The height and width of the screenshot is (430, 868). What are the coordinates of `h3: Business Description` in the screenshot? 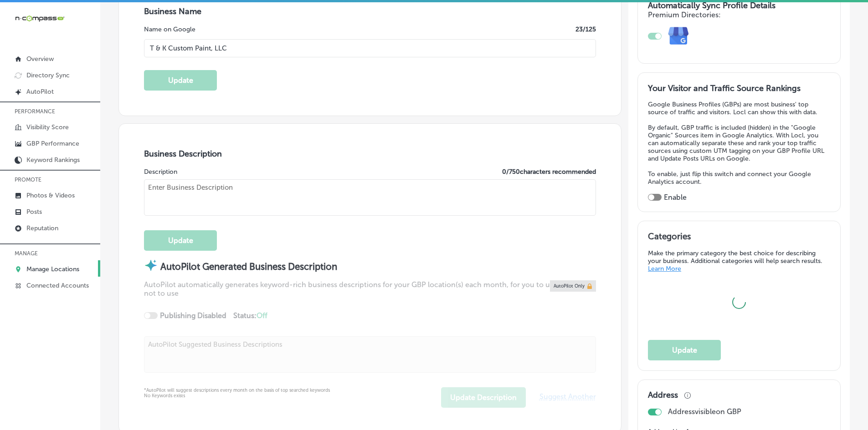 It's located at (370, 154).